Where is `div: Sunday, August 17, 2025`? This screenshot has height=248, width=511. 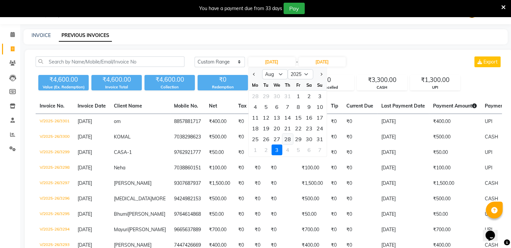 div: Sunday, August 17, 2025 is located at coordinates (320, 118).